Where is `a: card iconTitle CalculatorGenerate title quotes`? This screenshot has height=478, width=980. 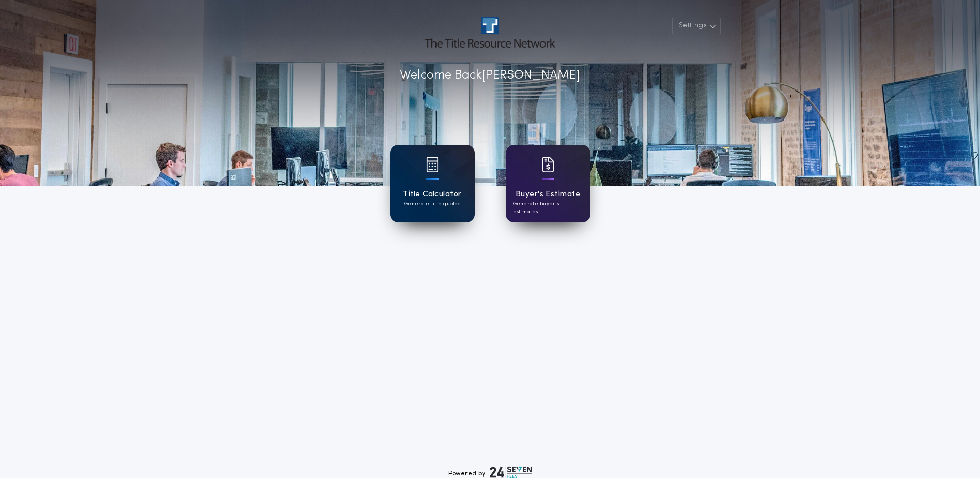 a: card iconTitle CalculatorGenerate title quotes is located at coordinates (432, 184).